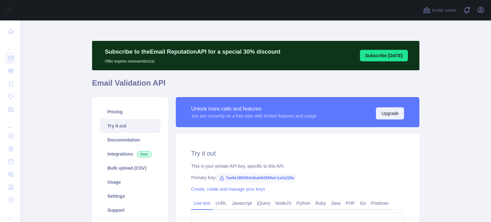 This screenshot has height=222, width=491. I want to click on h1: Email Validation API, so click(256, 86).